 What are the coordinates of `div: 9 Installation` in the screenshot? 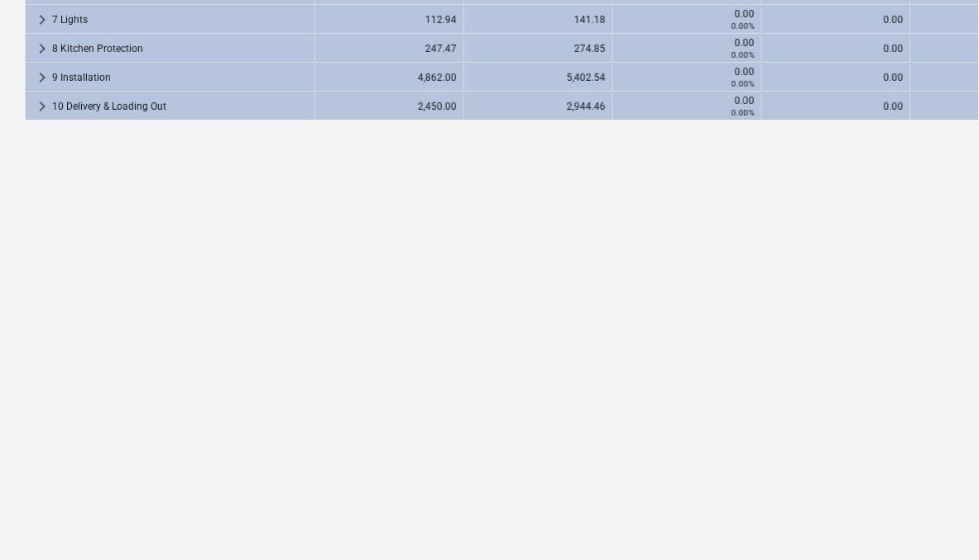 It's located at (180, 77).